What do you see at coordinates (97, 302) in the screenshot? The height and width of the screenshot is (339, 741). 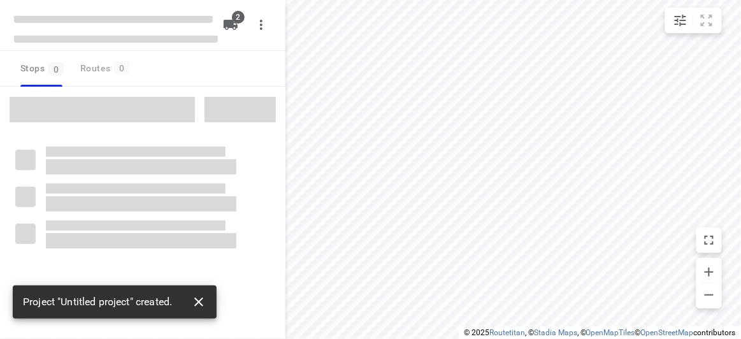 I see `span: Project "Untitled project" created.` at bounding box center [97, 302].